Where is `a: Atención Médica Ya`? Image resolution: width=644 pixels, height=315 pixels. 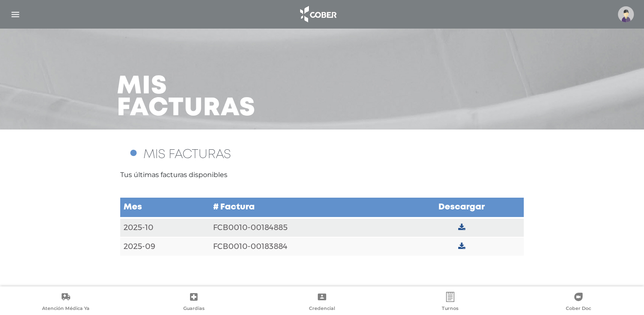
a: Atención Médica Ya is located at coordinates (66, 302).